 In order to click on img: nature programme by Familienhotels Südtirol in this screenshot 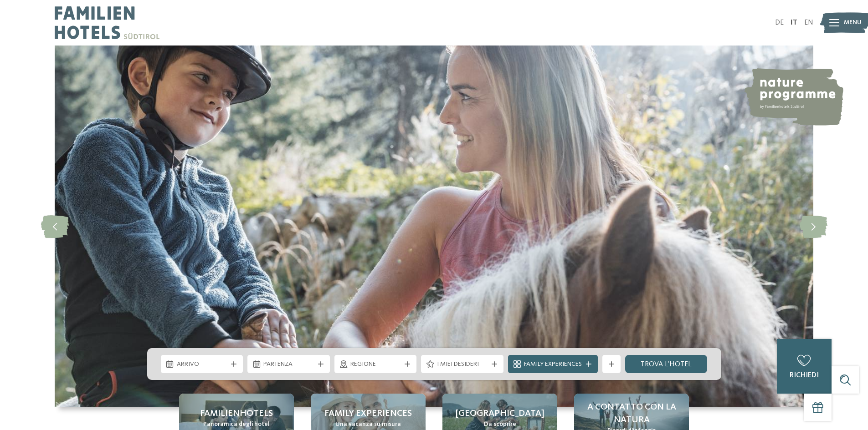, I will do `click(793, 97)`.